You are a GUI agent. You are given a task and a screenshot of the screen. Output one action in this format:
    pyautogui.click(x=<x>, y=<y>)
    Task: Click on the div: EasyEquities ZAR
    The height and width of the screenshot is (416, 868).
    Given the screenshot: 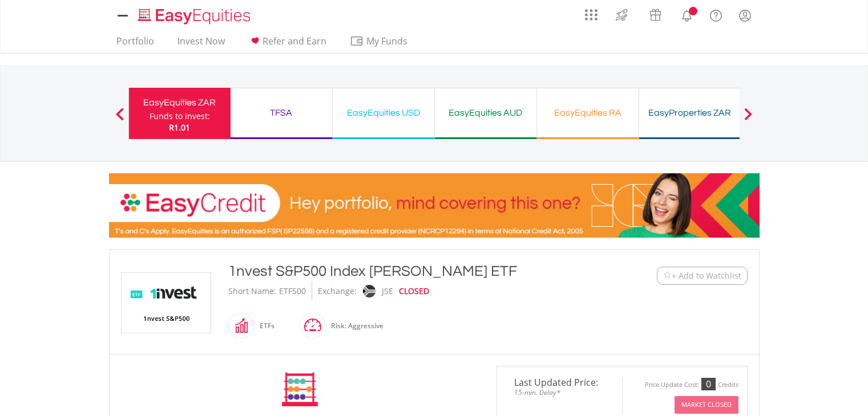 What is the action you would take?
    pyautogui.click(x=180, y=103)
    